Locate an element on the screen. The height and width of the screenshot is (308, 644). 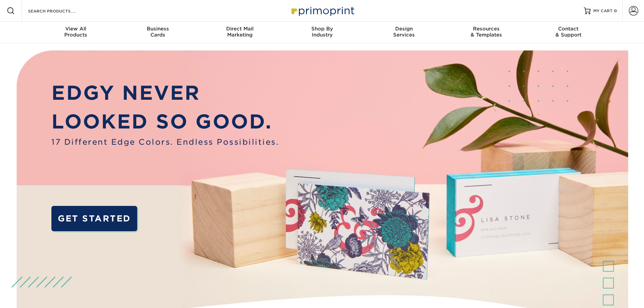
input: SEARCH PRODUCTS..... is located at coordinates (60, 11).